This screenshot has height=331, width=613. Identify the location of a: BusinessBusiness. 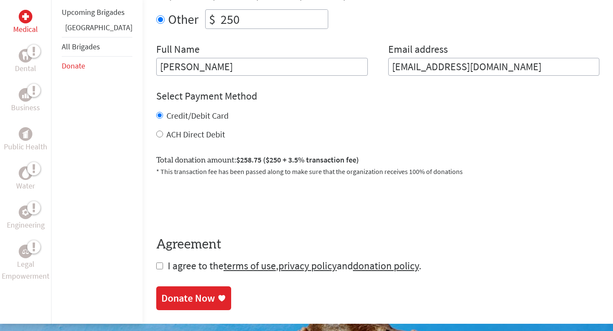
(26, 101).